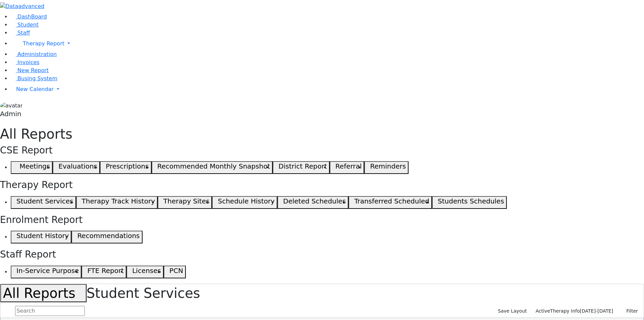  What do you see at coordinates (471, 201) in the screenshot?
I see `h5: Students Schedules` at bounding box center [471, 201].